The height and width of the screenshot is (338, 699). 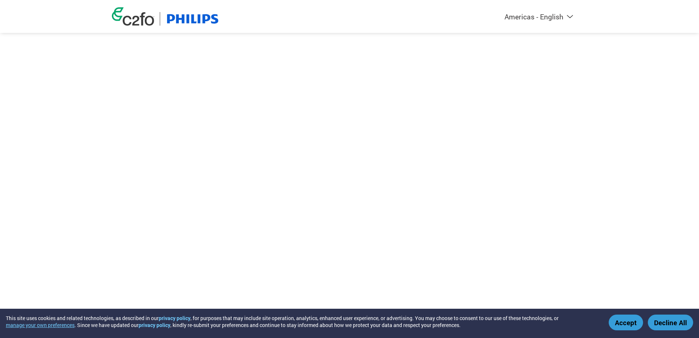 What do you see at coordinates (40, 325) in the screenshot?
I see `button: manage your own preferences` at bounding box center [40, 325].